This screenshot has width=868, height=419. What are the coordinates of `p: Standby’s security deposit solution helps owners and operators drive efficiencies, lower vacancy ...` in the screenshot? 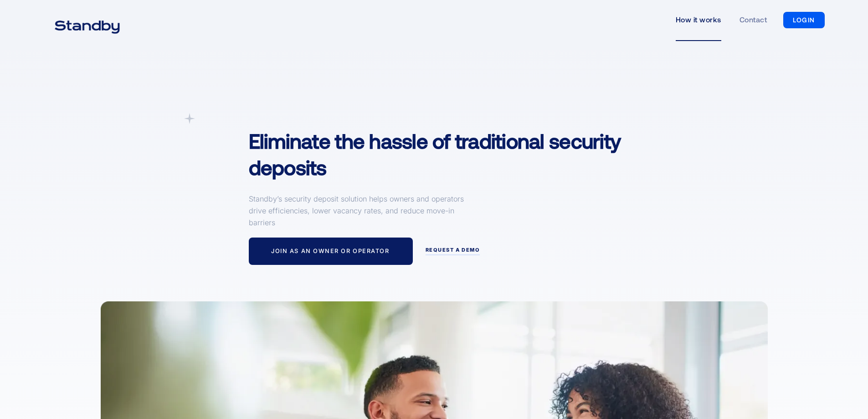 It's located at (358, 210).